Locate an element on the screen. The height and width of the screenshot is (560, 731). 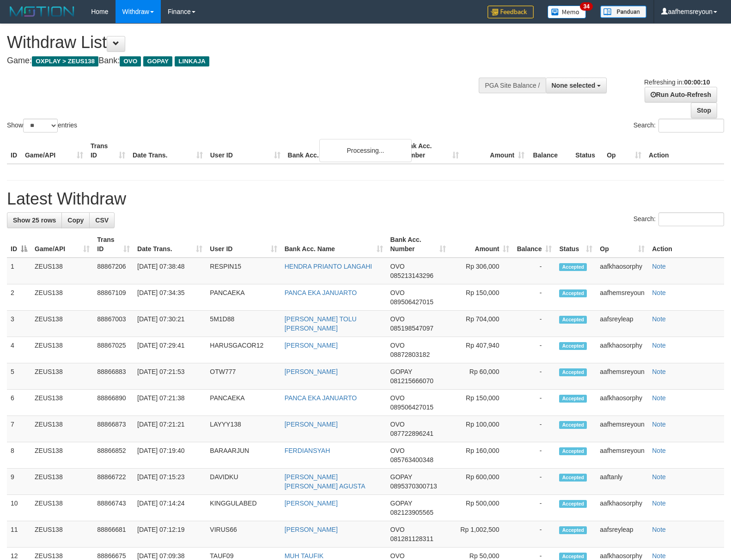
td: 2 is located at coordinates (19, 297).